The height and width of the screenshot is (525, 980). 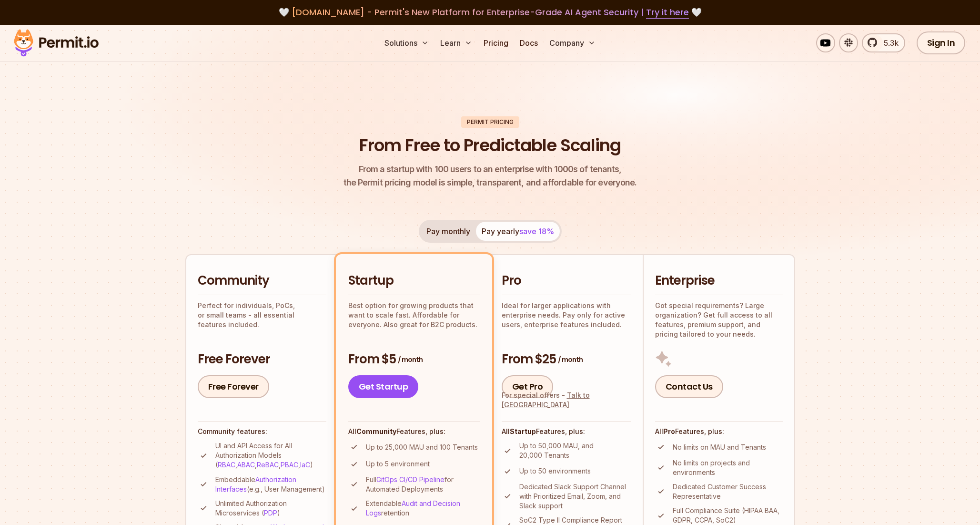 I want to click on a: Get Startup, so click(x=383, y=386).